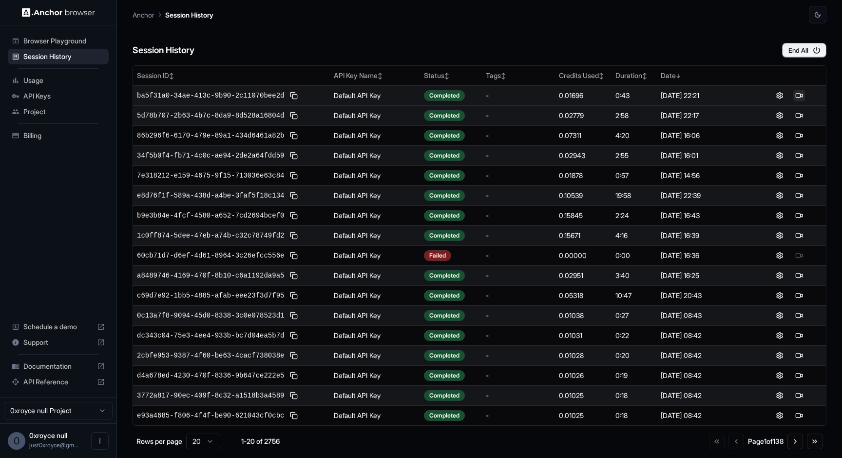 This screenshot has width=842, height=458. Describe the element at coordinates (583, 315) in the screenshot. I see `div: 0.01038` at that location.